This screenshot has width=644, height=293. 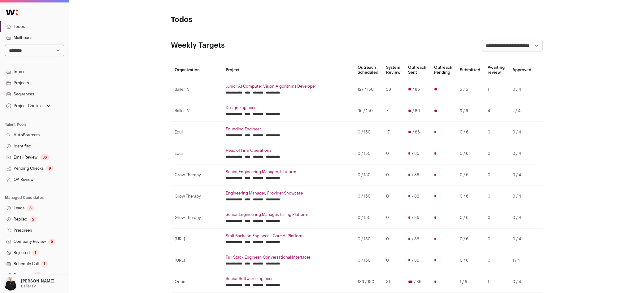 What do you see at coordinates (522, 111) in the screenshot?
I see `td: 2 / 4` at bounding box center [522, 111].